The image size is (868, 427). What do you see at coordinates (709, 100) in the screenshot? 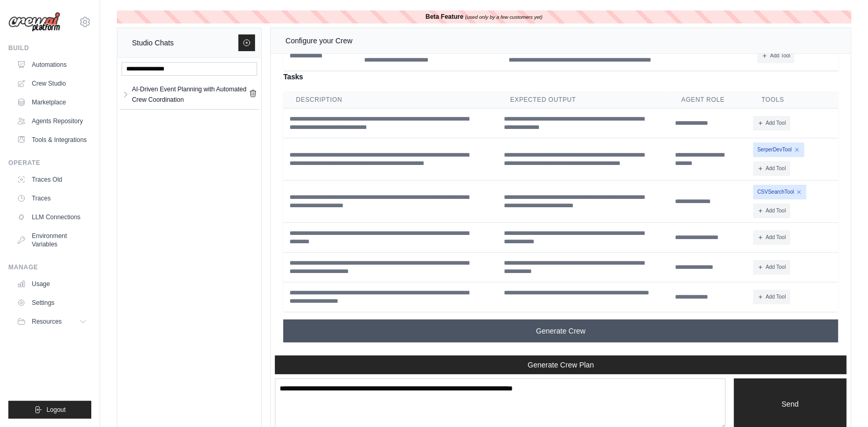
I see `th: Agent Role` at bounding box center [709, 100].